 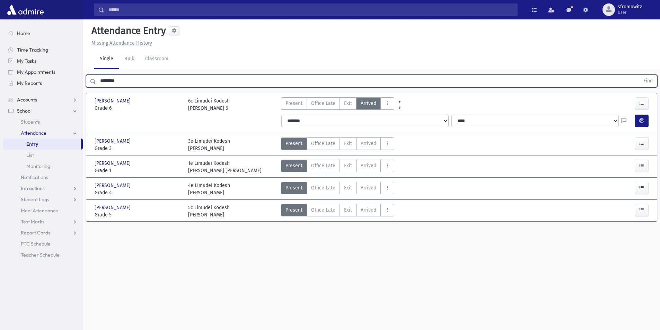 I want to click on span: User, so click(x=630, y=12).